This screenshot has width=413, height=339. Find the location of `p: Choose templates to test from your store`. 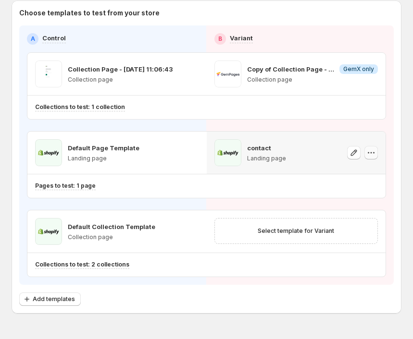

p: Choose templates to test from your store is located at coordinates (206, 13).